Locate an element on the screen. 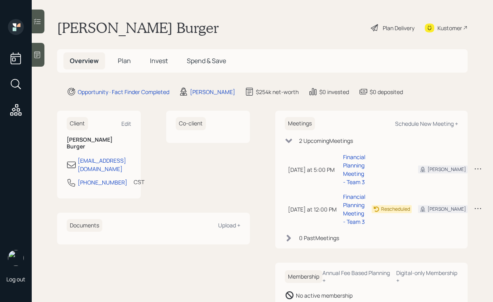 This screenshot has width=493, height=302. div: Plan Delivery is located at coordinates (398, 28).